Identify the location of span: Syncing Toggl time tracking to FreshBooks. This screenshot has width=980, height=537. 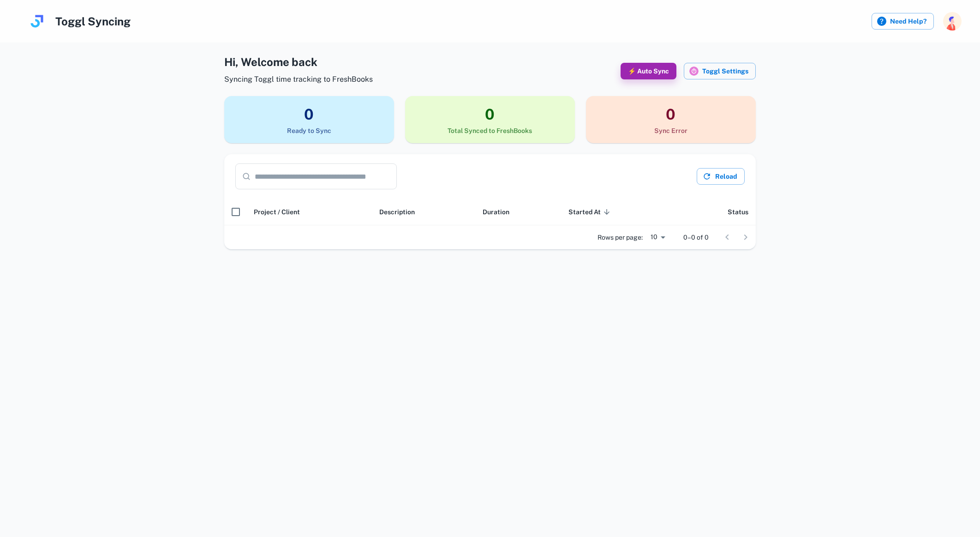
(299, 79).